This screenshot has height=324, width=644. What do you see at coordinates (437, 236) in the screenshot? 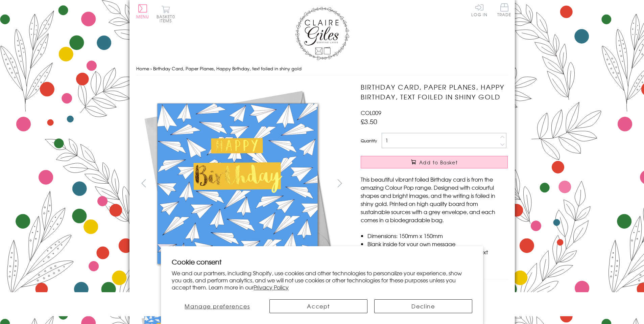
I see `li: Dimensions: 150mm x 150mm` at bounding box center [437, 236].